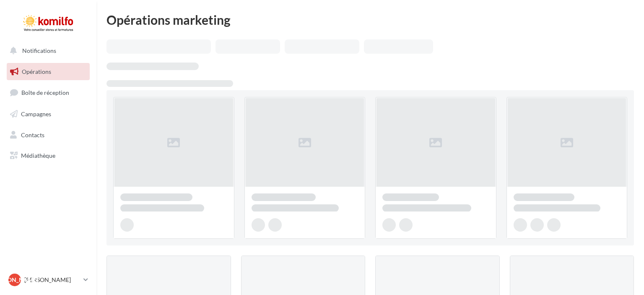 This screenshot has height=295, width=644. I want to click on span: Opérations, so click(36, 71).